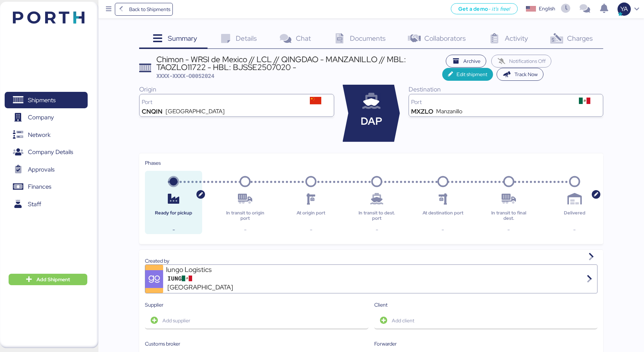 The width and height of the screenshot is (644, 352). Describe the element at coordinates (311, 216) in the screenshot. I see `div: At origin port` at that location.